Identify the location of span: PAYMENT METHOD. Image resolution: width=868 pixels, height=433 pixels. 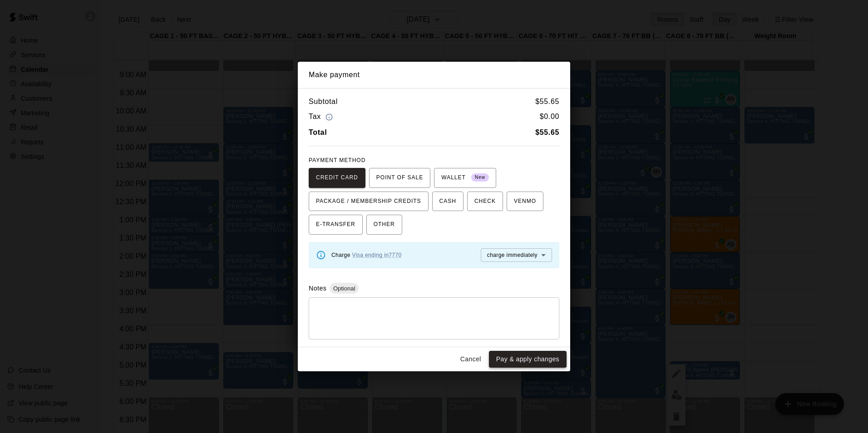
(337, 160).